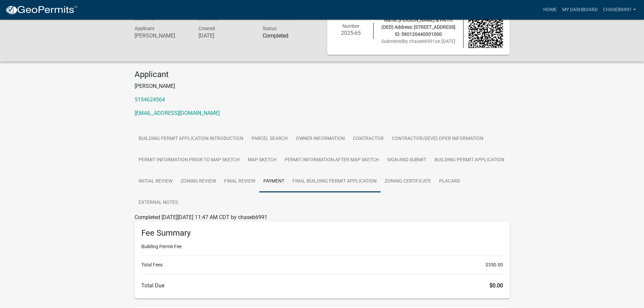 The height and width of the screenshot is (308, 644). What do you see at coordinates (150, 99) in the screenshot?
I see `a: 5154624564` at bounding box center [150, 99].